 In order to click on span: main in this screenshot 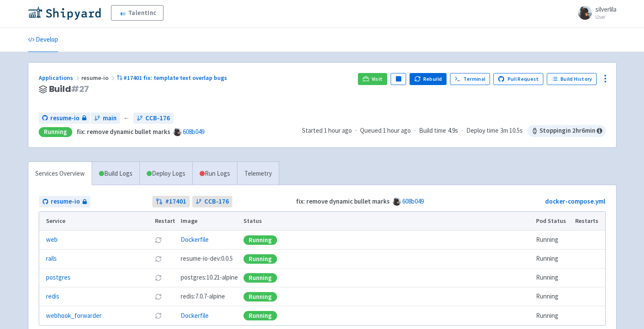, I will do `click(110, 118)`.